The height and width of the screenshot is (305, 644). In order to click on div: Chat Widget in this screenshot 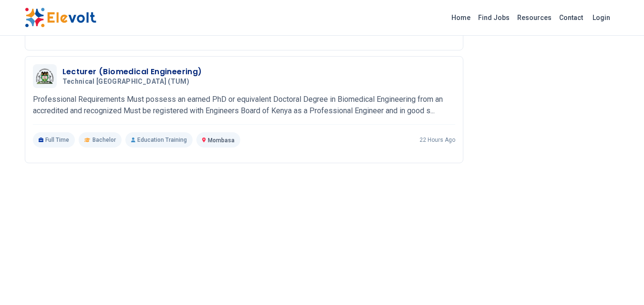, I will do `click(620, 282)`.